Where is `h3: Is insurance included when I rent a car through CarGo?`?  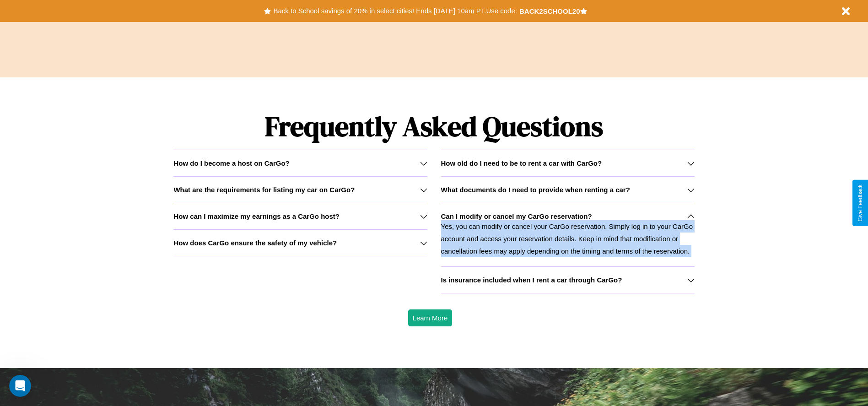 h3: Is insurance included when I rent a car through CarGo? is located at coordinates (531, 280).